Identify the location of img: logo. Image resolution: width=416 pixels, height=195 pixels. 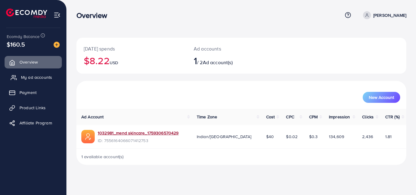
(27, 13).